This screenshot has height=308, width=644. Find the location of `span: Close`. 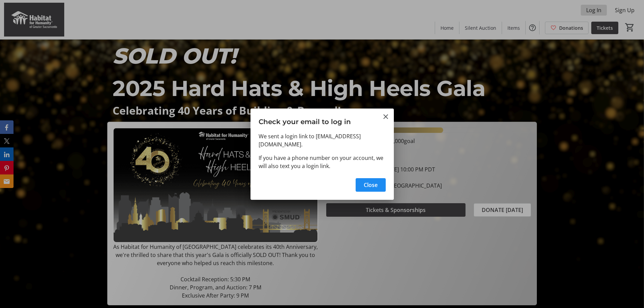

span: Close is located at coordinates (371, 185).